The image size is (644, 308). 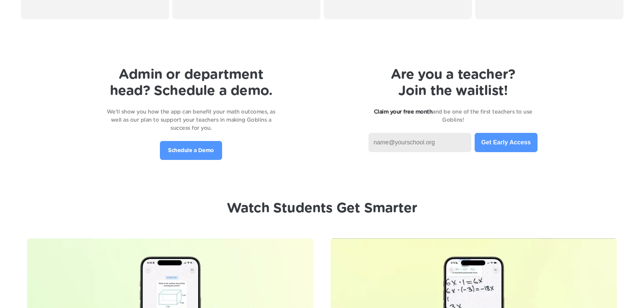 I want to click on h1: Watch Students Get Smarter, so click(x=322, y=208).